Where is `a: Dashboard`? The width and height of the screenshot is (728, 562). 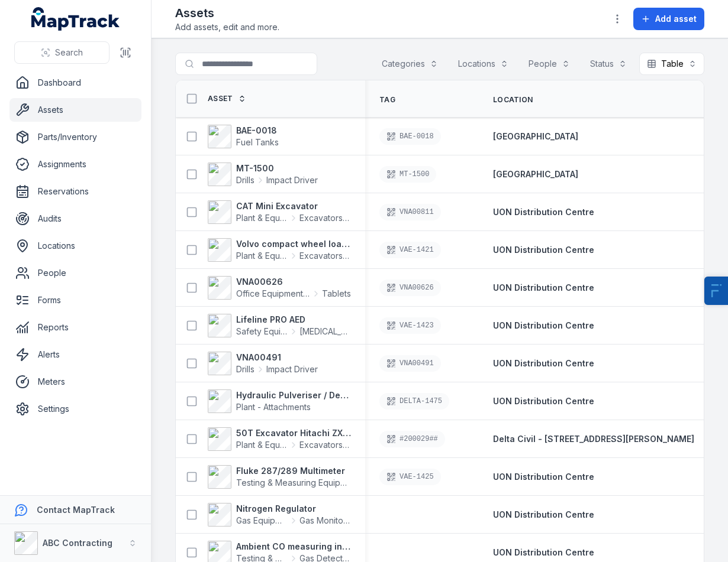
a: Dashboard is located at coordinates (75, 82).